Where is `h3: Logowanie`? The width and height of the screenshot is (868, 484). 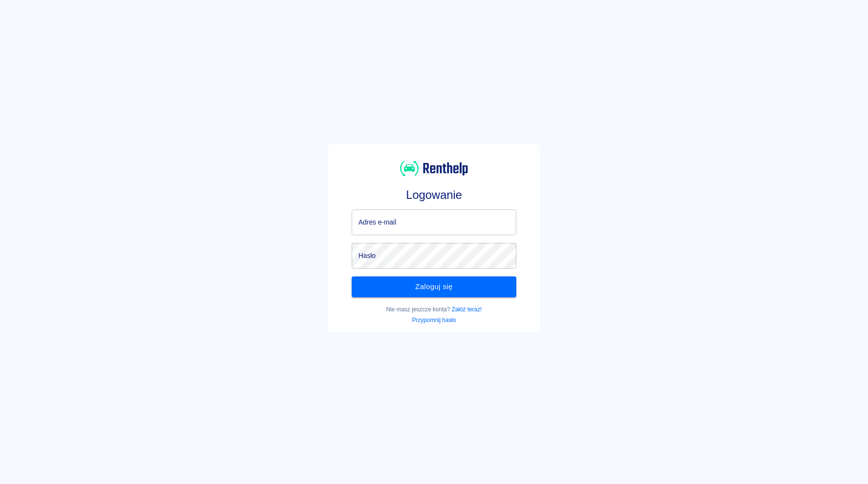 h3: Logowanie is located at coordinates (434, 195).